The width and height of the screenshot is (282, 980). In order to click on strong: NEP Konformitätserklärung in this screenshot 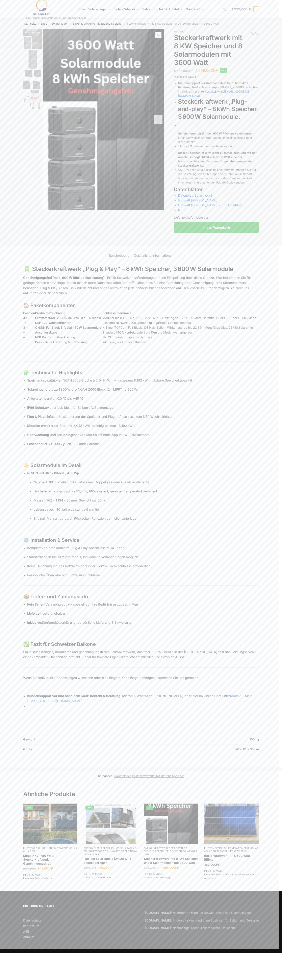, I will do `click(55, 337)`.